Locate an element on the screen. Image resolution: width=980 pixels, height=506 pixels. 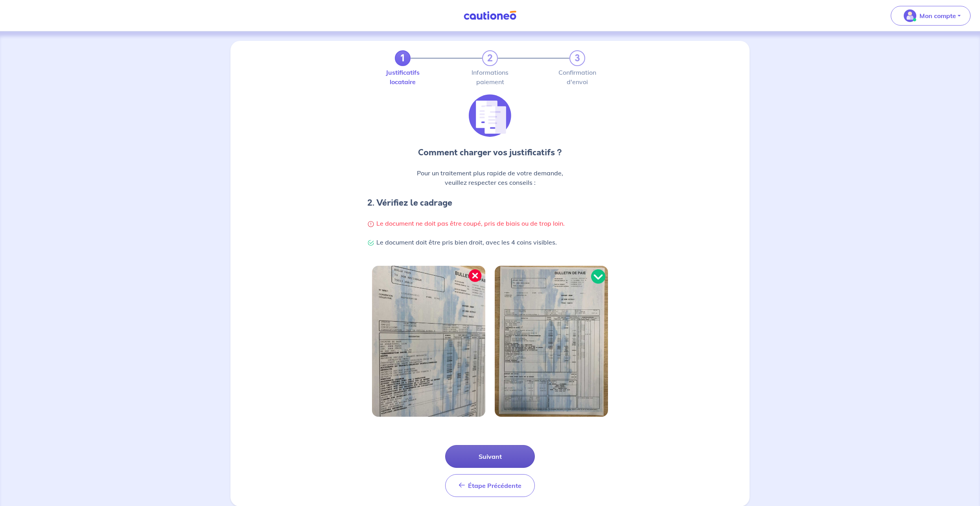
p: Le document ne doit pas être coupé, pris de biais ou de trop loin. is located at coordinates (490, 223).